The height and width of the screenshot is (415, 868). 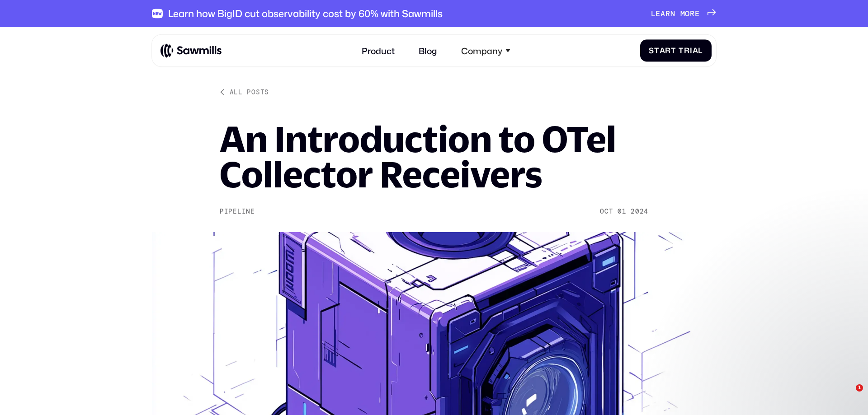 What do you see at coordinates (305, 14) in the screenshot?
I see `div: Learn how BigID cut observability cost by 60% with Sawmills` at bounding box center [305, 14].